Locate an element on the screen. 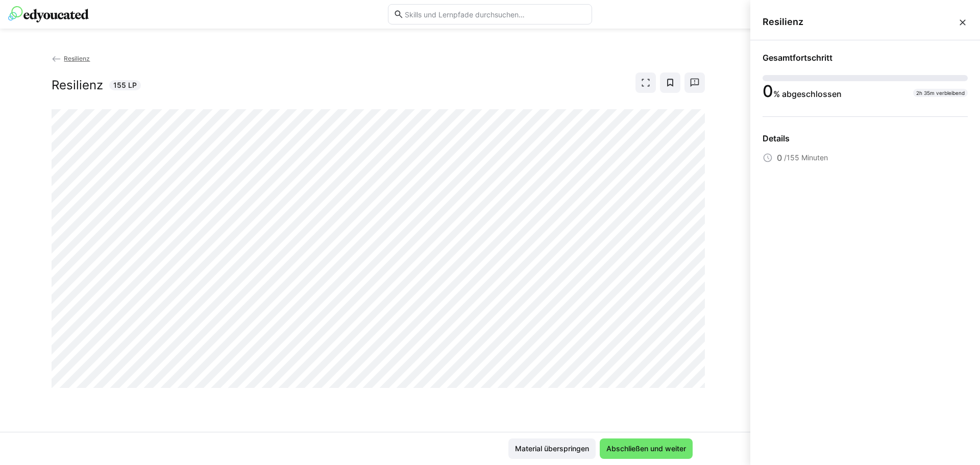 This screenshot has height=465, width=980. h2: Resilienz is located at coordinates (77, 85).